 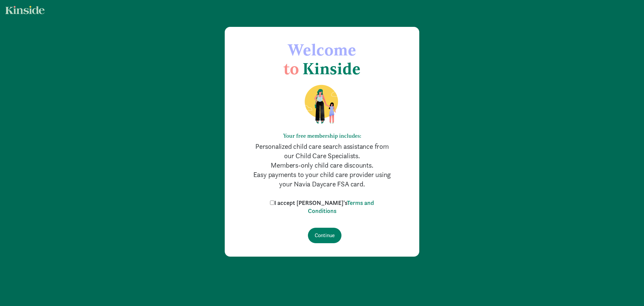 I want to click on span: Welcome, so click(x=322, y=50).